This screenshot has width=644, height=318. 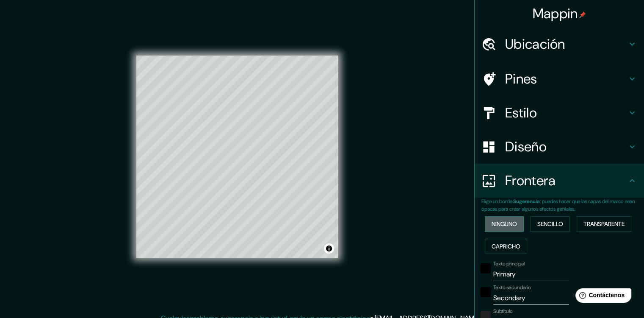 I want to click on label: Texto principal, so click(x=509, y=263).